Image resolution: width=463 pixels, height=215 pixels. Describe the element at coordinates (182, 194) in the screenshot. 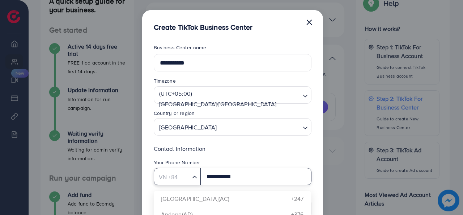

I see `label: Your Secondary Industry` at that location.